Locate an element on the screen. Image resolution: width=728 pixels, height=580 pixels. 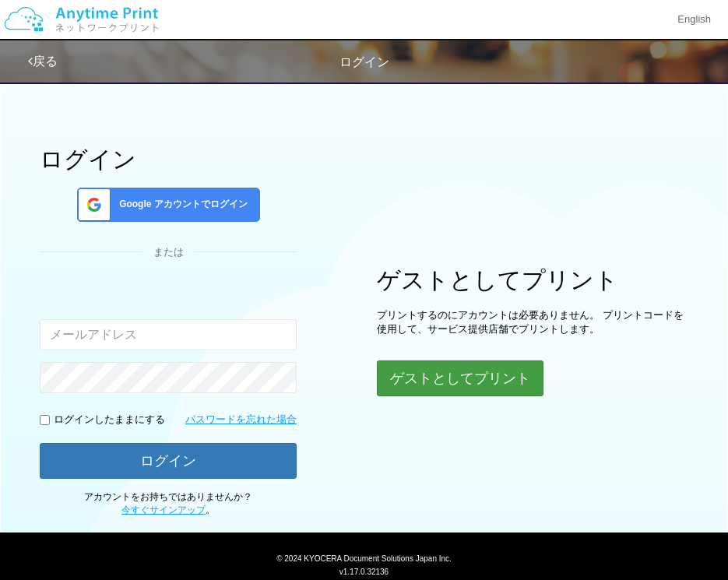
button: ゲストとしてプリント is located at coordinates (460, 378).